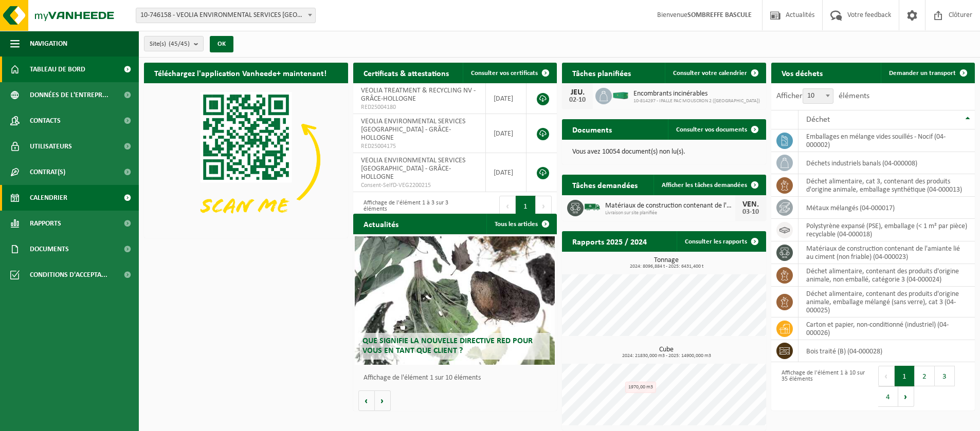 This screenshot has height=431, width=980. Describe the element at coordinates (605, 185) in the screenshot. I see `h2: Tâches demandées` at that location.